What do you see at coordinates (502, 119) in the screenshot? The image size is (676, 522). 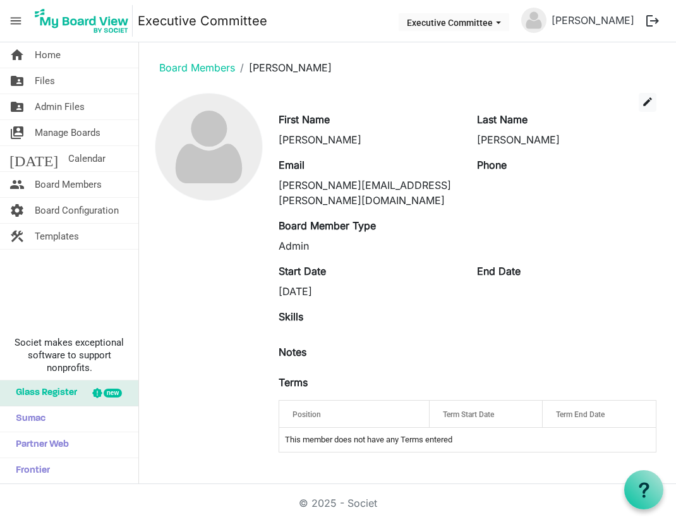 I see `label: Last Name` at bounding box center [502, 119].